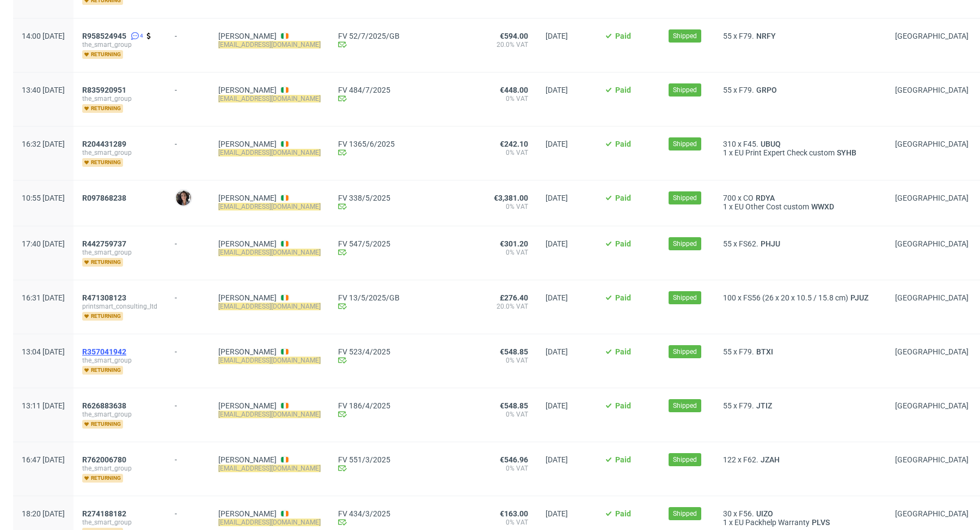 The height and width of the screenshot is (530, 980). Describe the element at coordinates (764, 405) in the screenshot. I see `span: JTIZ` at that location.